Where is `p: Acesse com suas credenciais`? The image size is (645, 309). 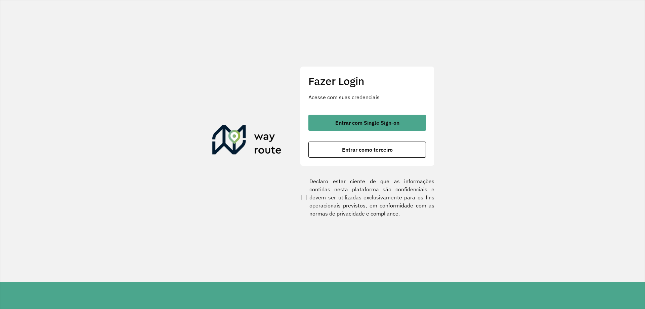
p: Acesse com suas credenciais is located at coordinates (367, 97).